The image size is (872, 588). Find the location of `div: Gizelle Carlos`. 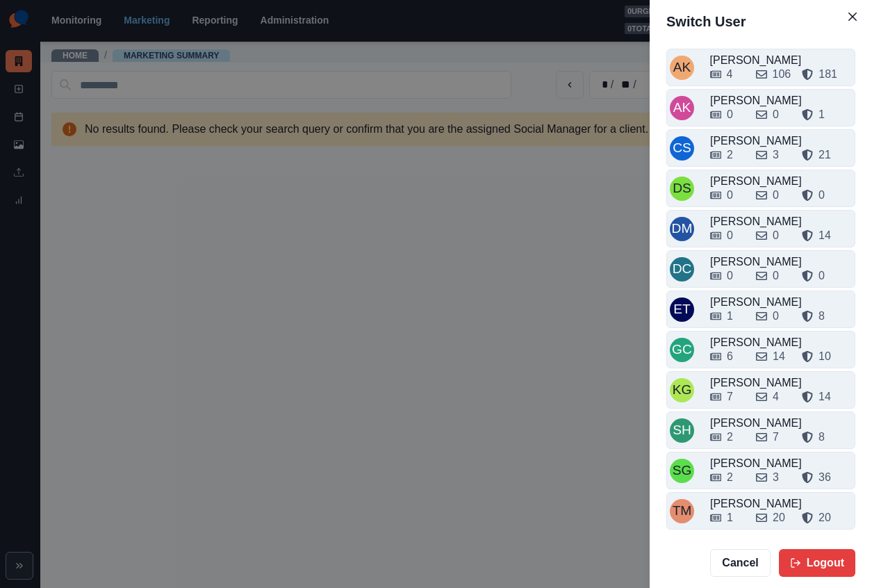

div: Gizelle Carlos is located at coordinates (682, 349).